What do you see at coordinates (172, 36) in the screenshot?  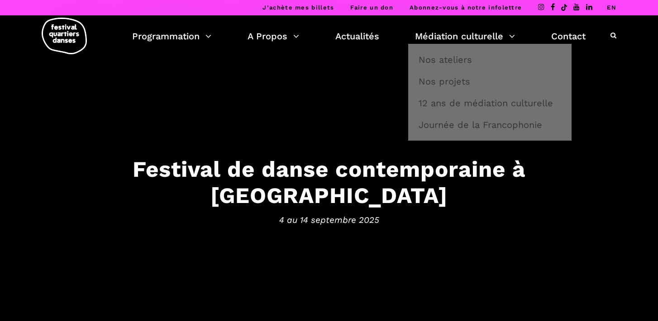 I see `a: Programmation` at bounding box center [172, 36].